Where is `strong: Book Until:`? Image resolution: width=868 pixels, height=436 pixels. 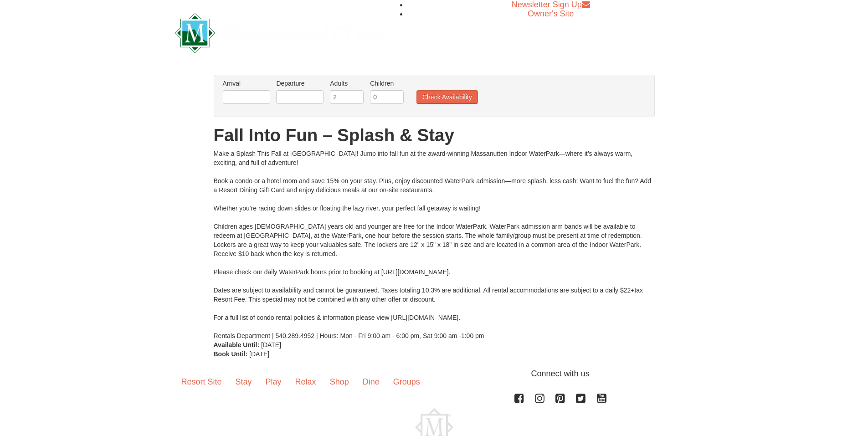
strong: Book Until: is located at coordinates (231, 354).